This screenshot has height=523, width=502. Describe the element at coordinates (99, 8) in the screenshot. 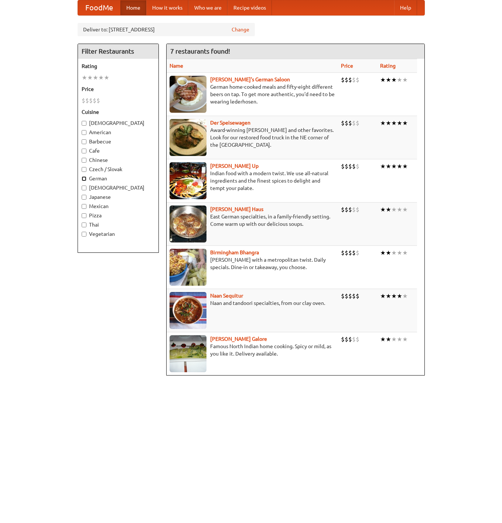

I see `a: FoodMe` at that location.